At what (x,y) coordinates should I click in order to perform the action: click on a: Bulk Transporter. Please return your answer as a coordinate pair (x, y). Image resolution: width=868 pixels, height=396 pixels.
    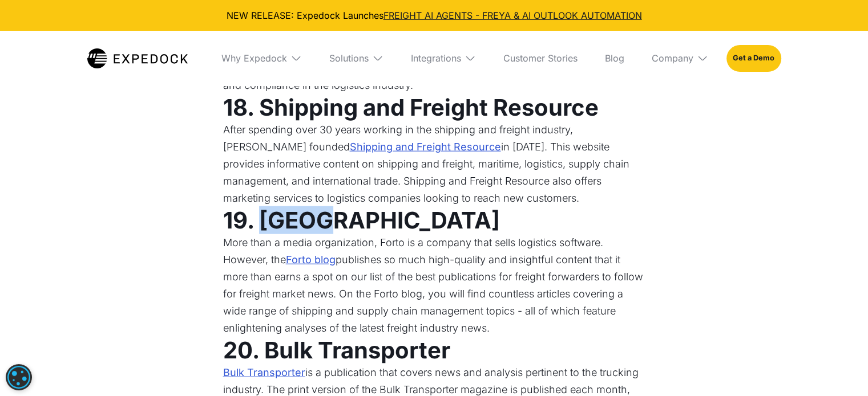
    Looking at the image, I should click on (264, 373).